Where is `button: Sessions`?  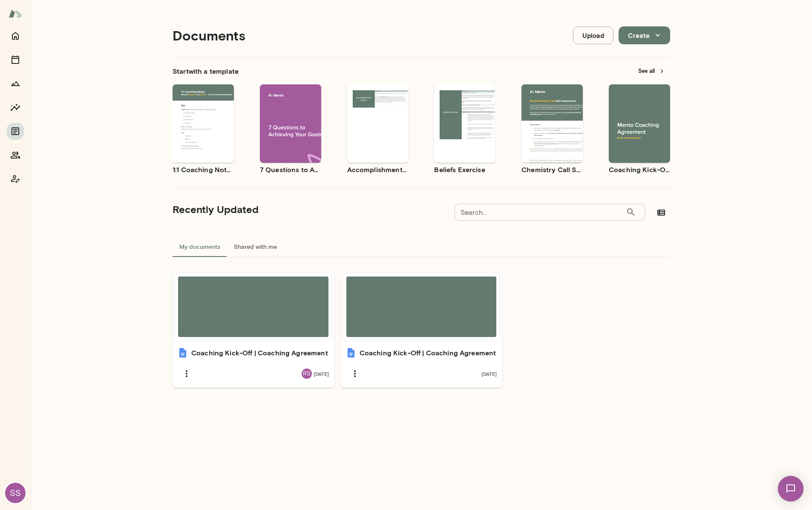 button: Sessions is located at coordinates (15, 59).